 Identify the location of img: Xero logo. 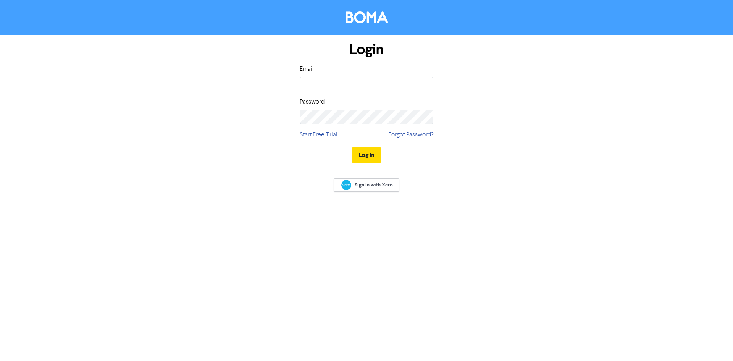
(346, 185).